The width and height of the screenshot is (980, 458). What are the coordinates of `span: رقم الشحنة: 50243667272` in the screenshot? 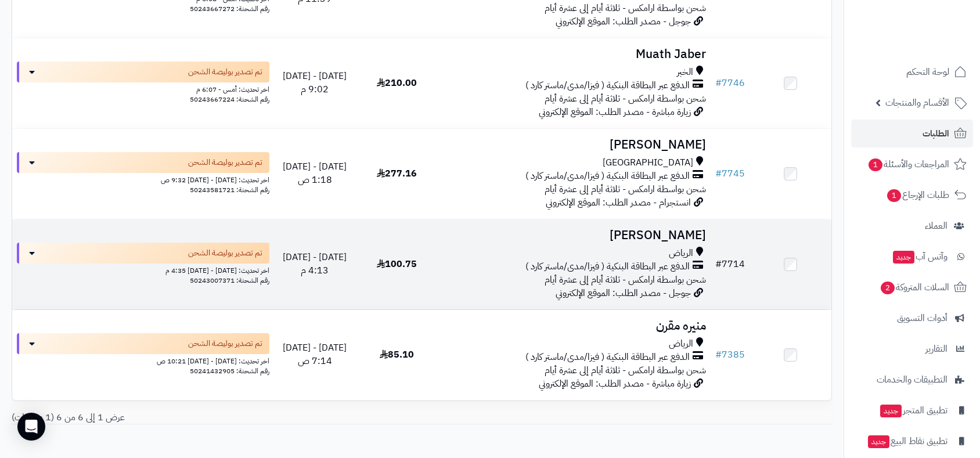 It's located at (229, 9).